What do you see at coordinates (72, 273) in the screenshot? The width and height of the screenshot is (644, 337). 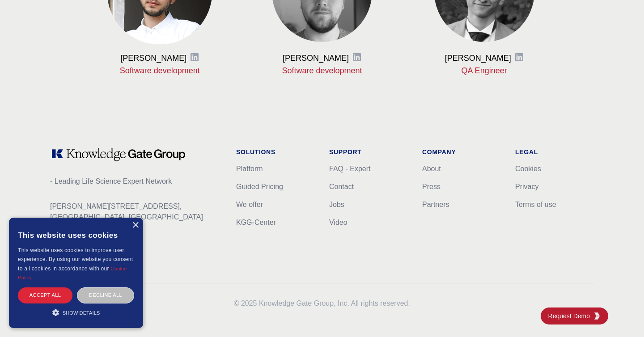 I see `a: Cookie Policy` at bounding box center [72, 273].